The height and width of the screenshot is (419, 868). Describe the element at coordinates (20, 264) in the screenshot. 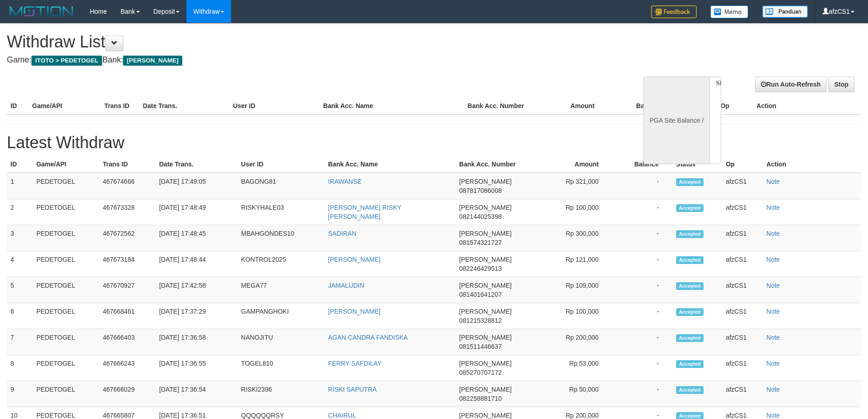

I see `td: 4` at that location.